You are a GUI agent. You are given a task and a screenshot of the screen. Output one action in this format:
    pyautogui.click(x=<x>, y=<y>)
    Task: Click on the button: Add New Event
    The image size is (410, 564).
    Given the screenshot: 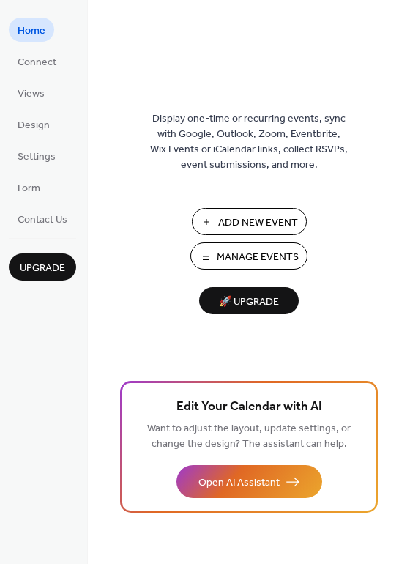 What is the action you would take?
    pyautogui.click(x=249, y=221)
    